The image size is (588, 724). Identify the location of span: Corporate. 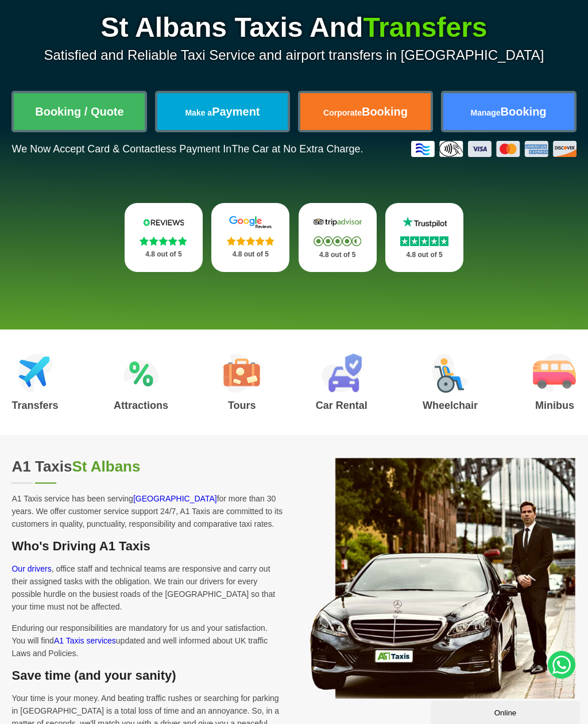
(342, 112).